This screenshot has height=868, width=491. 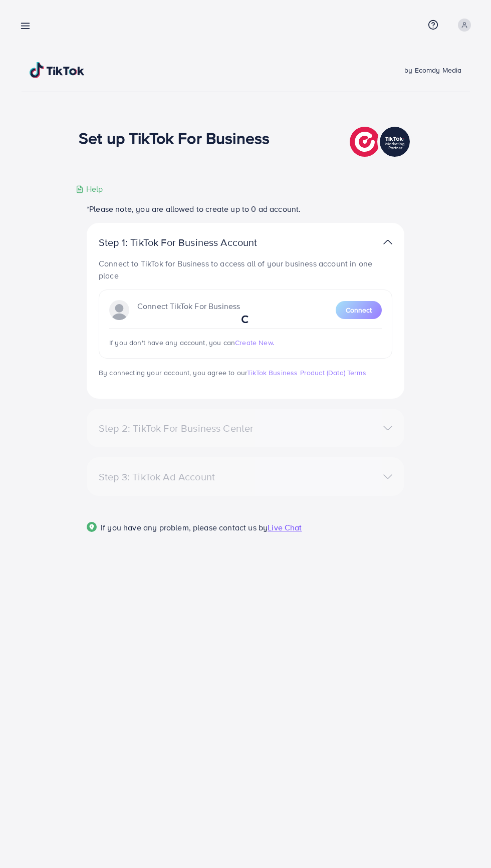 I want to click on img: TikTok, so click(x=57, y=70).